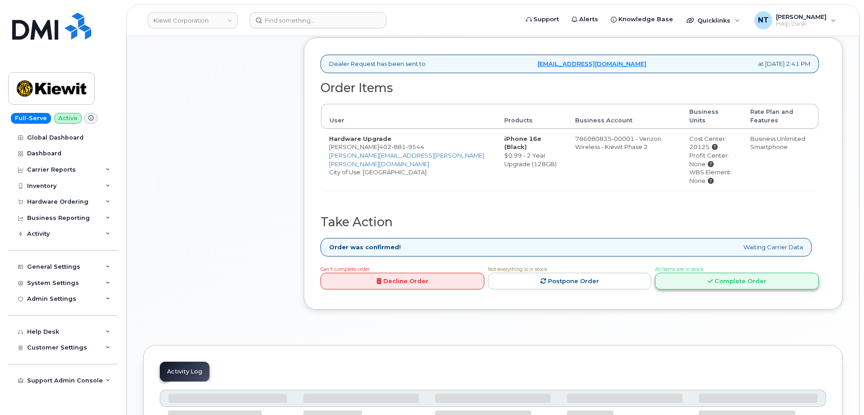 Image resolution: width=864 pixels, height=415 pixels. Describe the element at coordinates (365, 247) in the screenshot. I see `strong: Order was confirmed!` at that location.